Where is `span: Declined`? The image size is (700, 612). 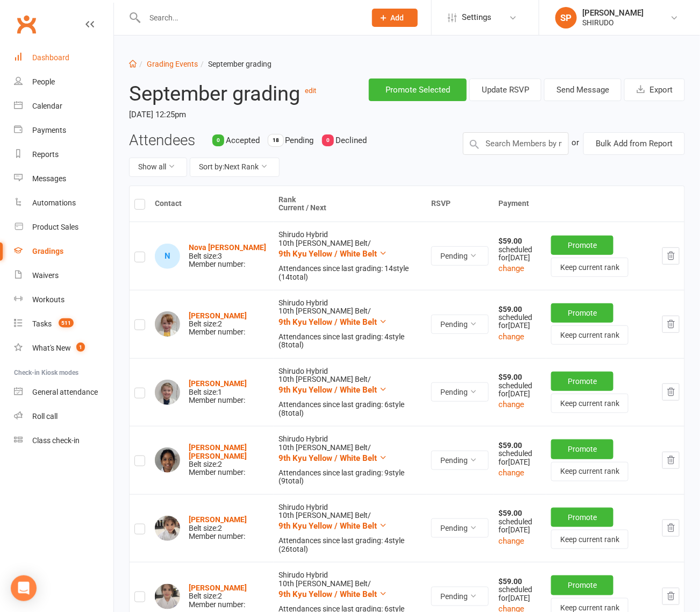
span: Declined is located at coordinates (351, 141).